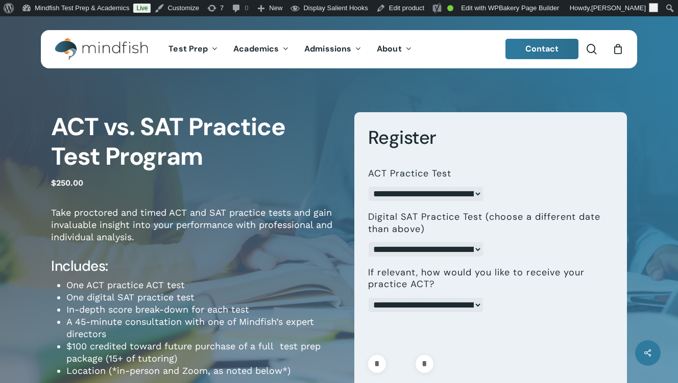 This screenshot has width=678, height=383. Describe the element at coordinates (142, 8) in the screenshot. I see `a: Live` at that location.